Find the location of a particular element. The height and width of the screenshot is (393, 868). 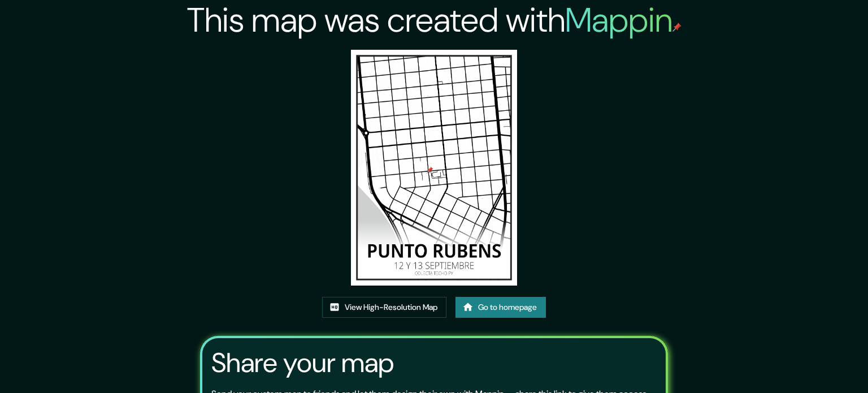

img: created-map is located at coordinates (434, 167).